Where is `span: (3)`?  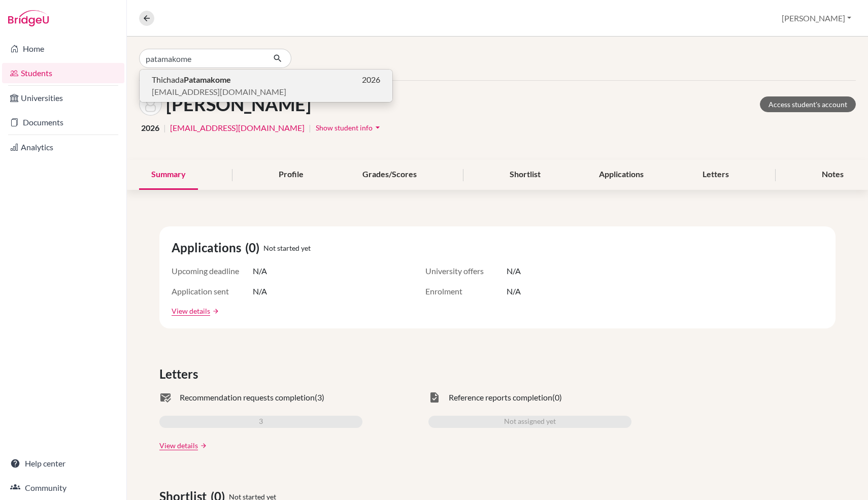 span: (3) is located at coordinates (319, 398).